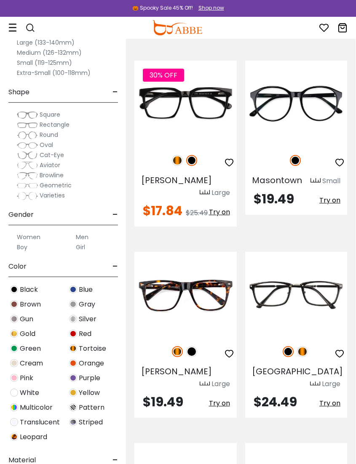 The width and height of the screenshot is (356, 464). Describe the element at coordinates (185, 294) in the screenshot. I see `img: Black Montalvo - Acetate ,Universal Bridge Fit` at that location.